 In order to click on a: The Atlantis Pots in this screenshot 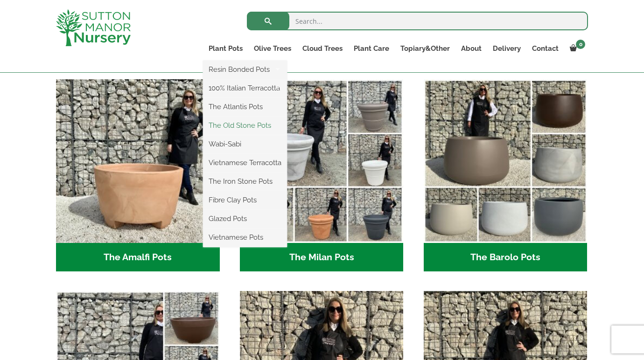, I will do `click(245, 107)`.